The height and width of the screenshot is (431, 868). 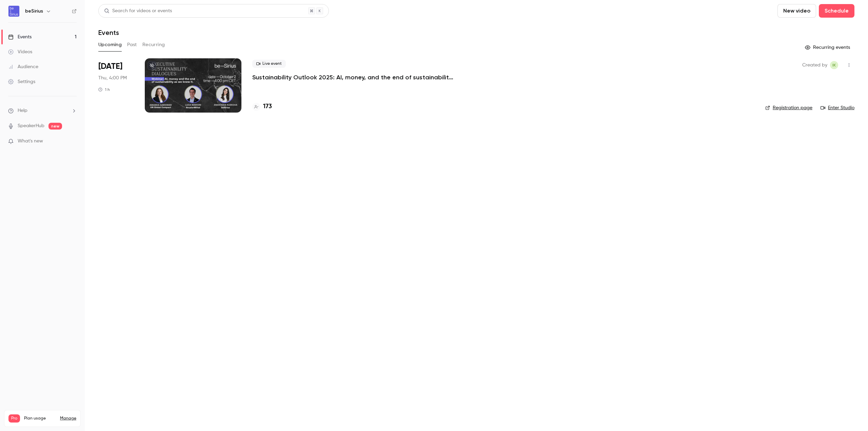 What do you see at coordinates (40, 419) in the screenshot?
I see `span: Plan usage` at bounding box center [40, 419].